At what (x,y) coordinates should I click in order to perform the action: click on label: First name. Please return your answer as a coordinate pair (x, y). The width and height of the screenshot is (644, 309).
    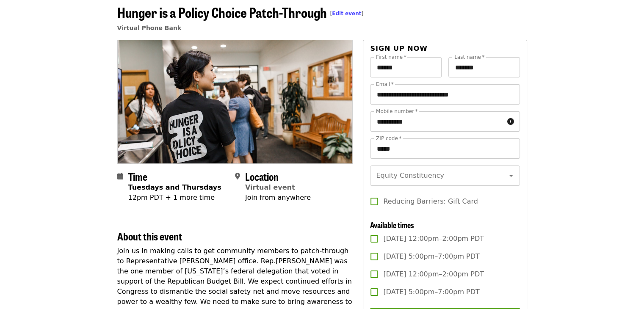
    Looking at the image, I should click on (391, 57).